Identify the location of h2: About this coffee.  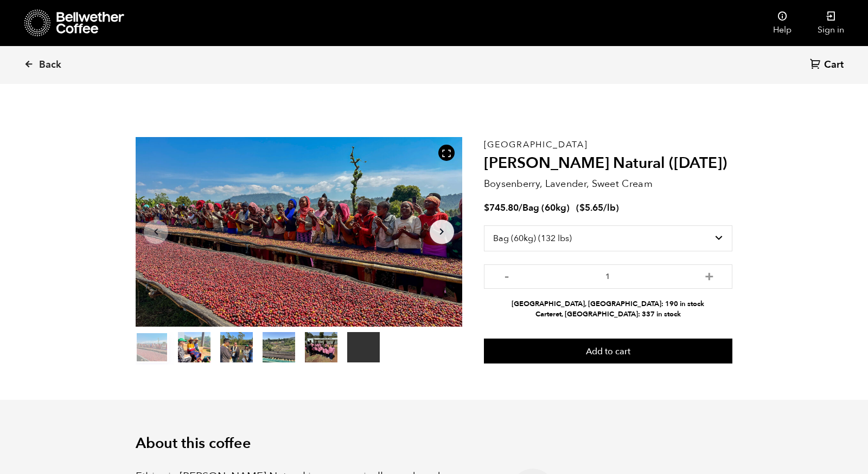
(434, 444).